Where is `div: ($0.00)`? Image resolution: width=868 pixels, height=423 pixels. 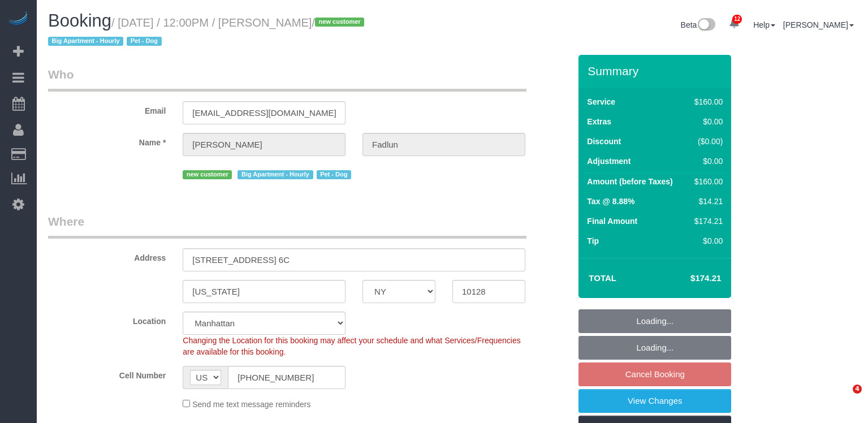 div: ($0.00) is located at coordinates (706, 141).